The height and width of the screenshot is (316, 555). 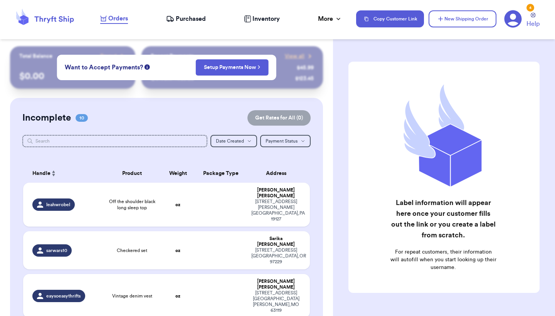 I want to click on span: Off the shoulder black long sleep top, so click(x=132, y=205).